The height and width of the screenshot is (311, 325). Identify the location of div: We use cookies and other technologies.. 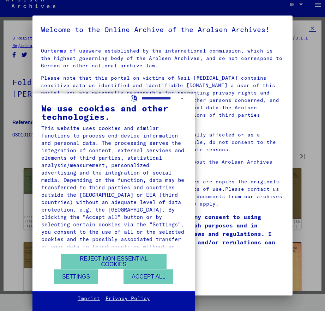
(114, 113).